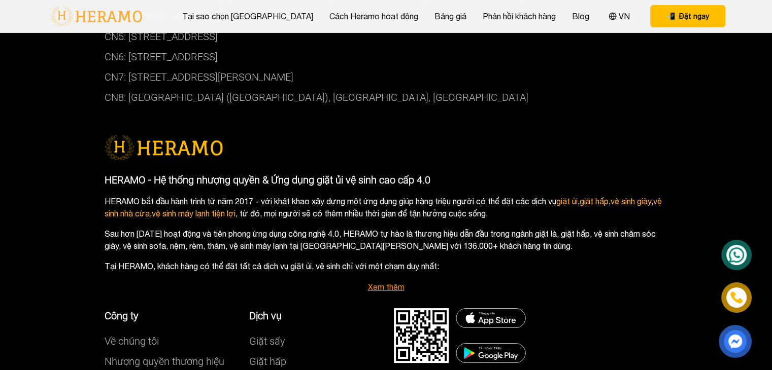  What do you see at coordinates (594, 201) in the screenshot?
I see `a: giặt hấp` at bounding box center [594, 201].